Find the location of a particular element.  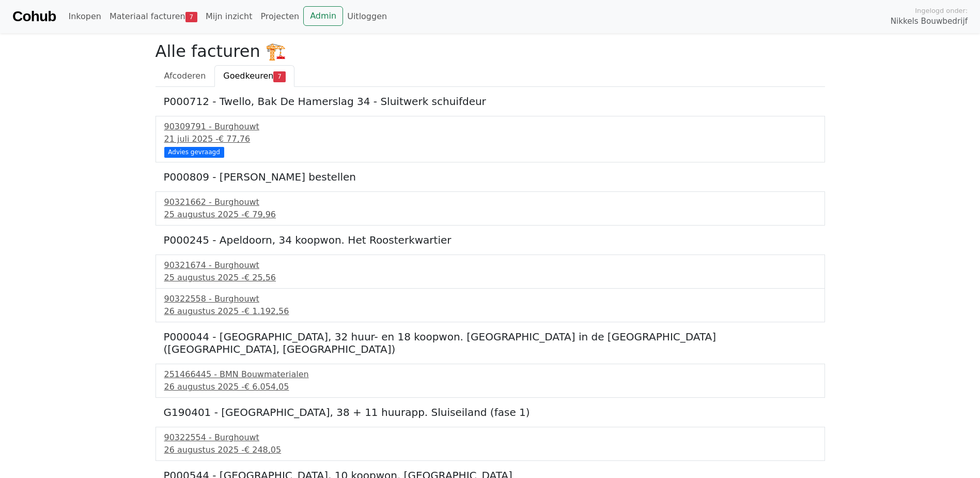

div: 90322558 - Burghouwt is located at coordinates (490, 299).